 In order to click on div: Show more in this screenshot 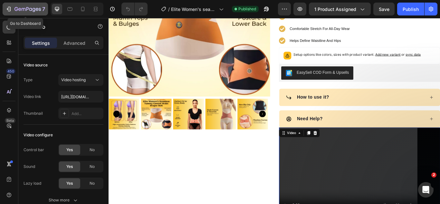, I will do `click(63, 200)`.